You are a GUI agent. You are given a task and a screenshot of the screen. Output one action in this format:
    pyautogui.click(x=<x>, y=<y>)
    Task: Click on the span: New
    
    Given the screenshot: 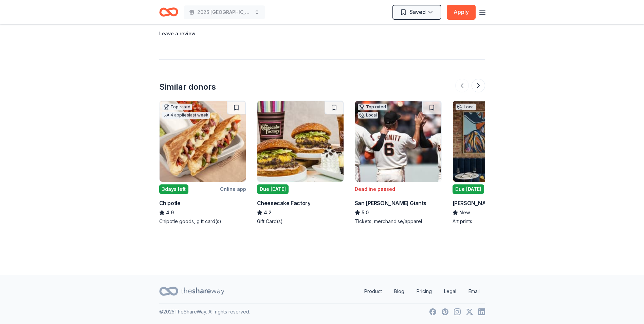 What is the action you would take?
    pyautogui.click(x=465, y=213)
    